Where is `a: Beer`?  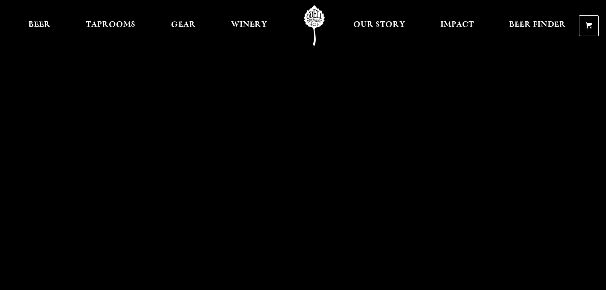
a: Beer is located at coordinates (39, 26).